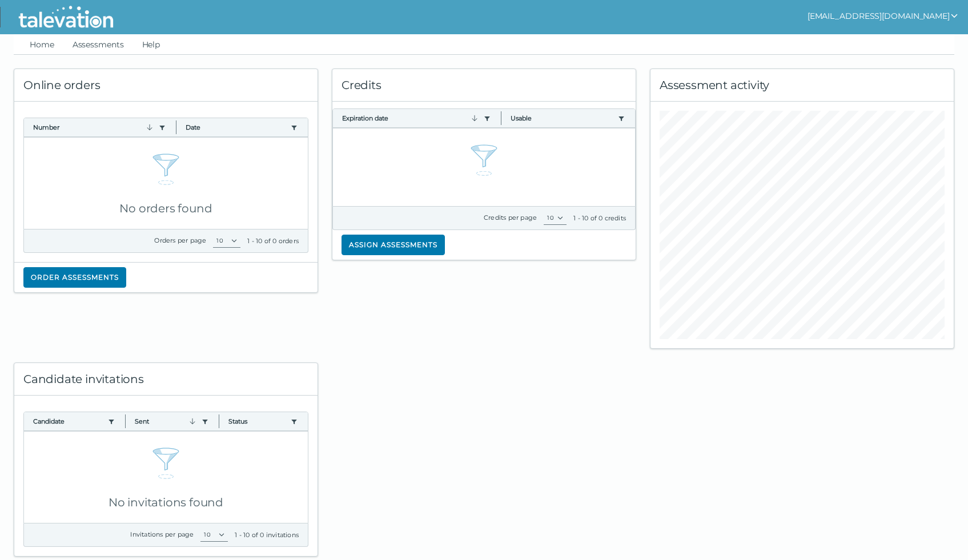  Describe the element at coordinates (802, 85) in the screenshot. I see `div: Assessment activity` at that location.